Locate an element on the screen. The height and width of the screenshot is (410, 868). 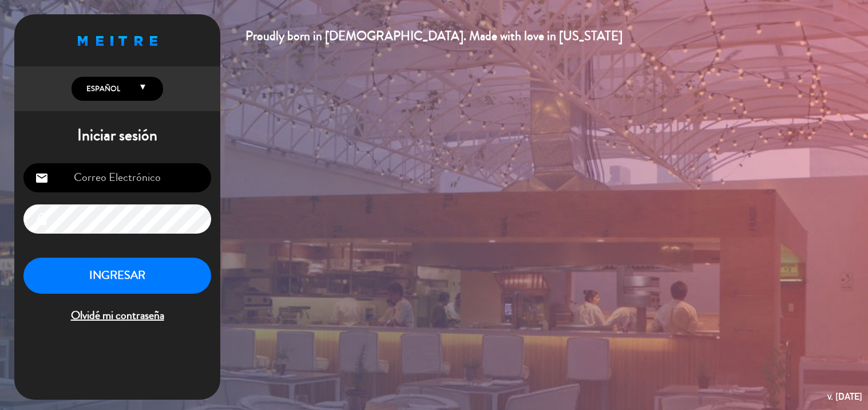
span: Olvidé mi contraseña is located at coordinates (117, 315).